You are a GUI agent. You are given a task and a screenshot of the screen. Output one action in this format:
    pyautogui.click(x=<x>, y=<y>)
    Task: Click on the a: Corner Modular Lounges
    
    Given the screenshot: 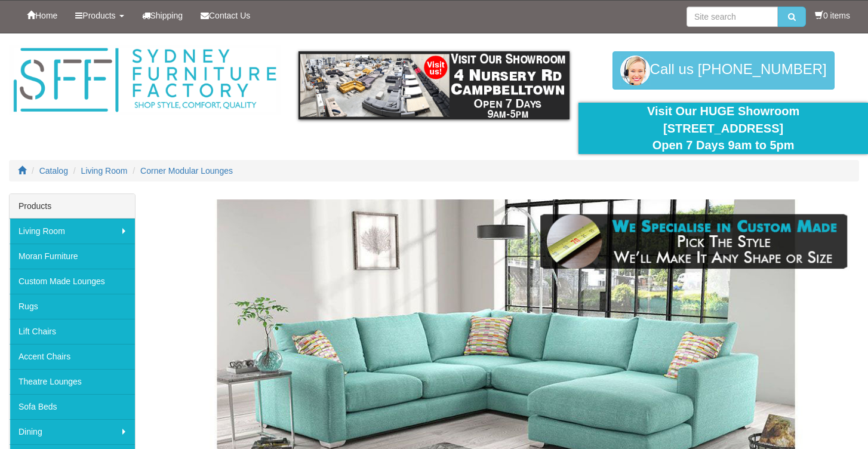 What is the action you would take?
    pyautogui.click(x=186, y=171)
    